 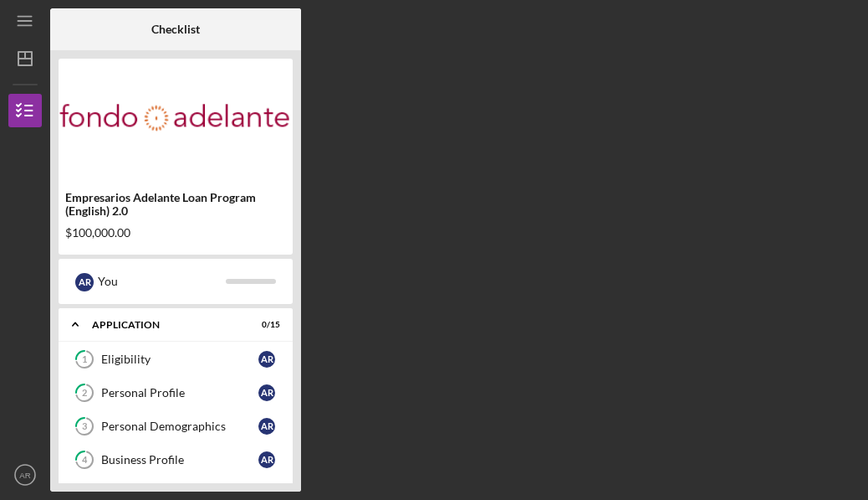 What do you see at coordinates (180, 426) in the screenshot?
I see `div: Personal Demographics` at bounding box center [180, 426].